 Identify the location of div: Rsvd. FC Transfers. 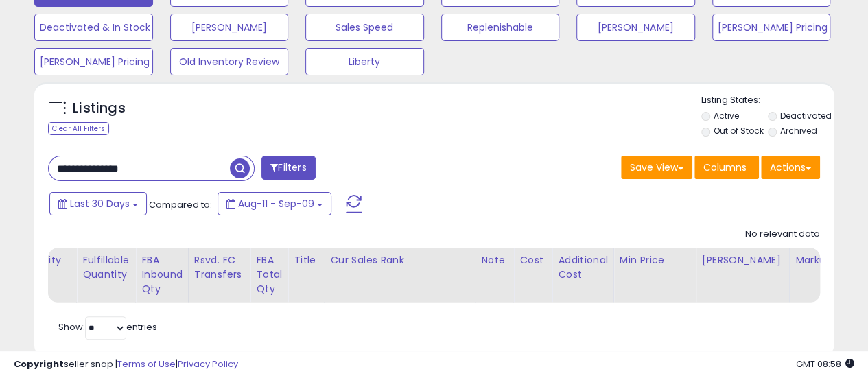
(220, 268).